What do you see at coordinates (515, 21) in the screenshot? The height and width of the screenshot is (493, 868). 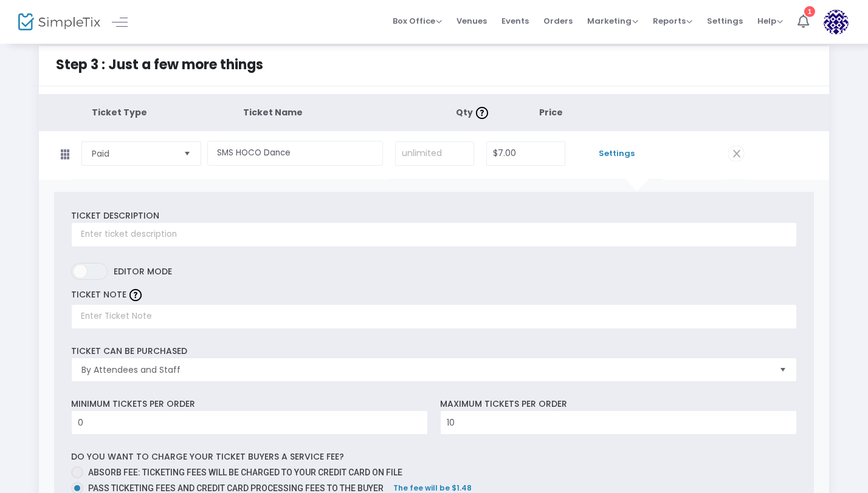 I see `span: Events` at bounding box center [515, 21].